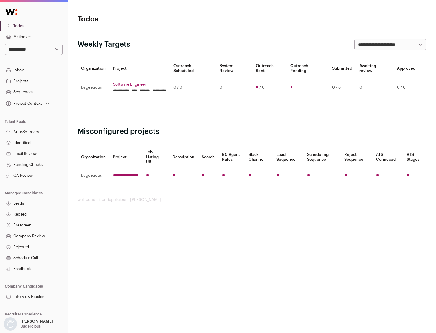 This screenshot has width=436, height=333. Describe the element at coordinates (415, 157) in the screenshot. I see `th: ATS Stages` at that location.